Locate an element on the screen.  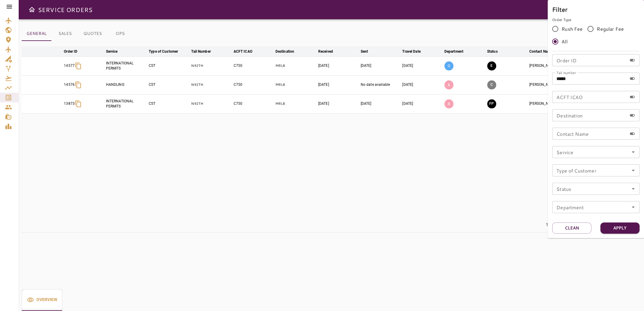
span: All is located at coordinates (564, 42).